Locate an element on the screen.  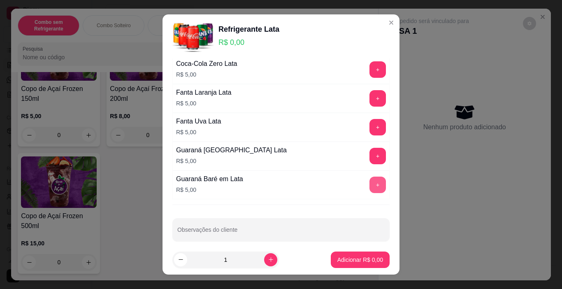
p: Adicionar R$ 0,00 is located at coordinates (360, 260).